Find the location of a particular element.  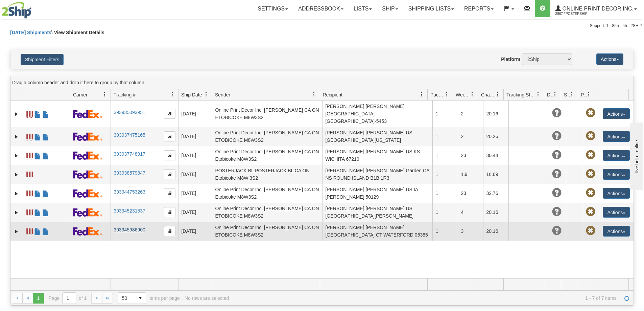

span: Sender is located at coordinates (222, 95).